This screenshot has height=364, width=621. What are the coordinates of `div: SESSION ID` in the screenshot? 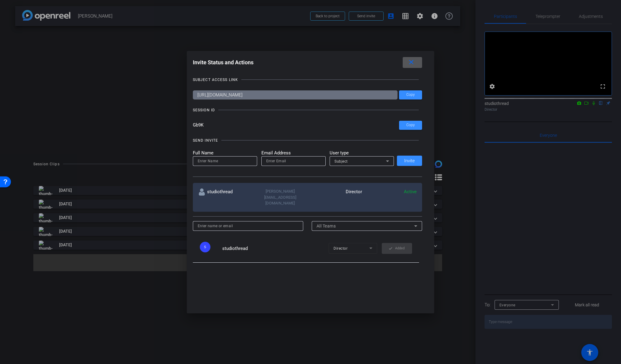 It's located at (204, 110).